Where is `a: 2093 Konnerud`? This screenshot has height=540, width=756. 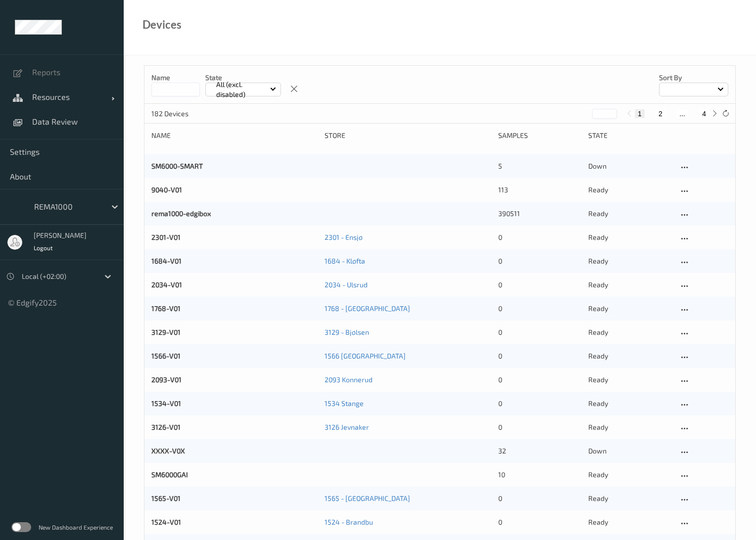
a: 2093 Konnerud is located at coordinates (348, 379).